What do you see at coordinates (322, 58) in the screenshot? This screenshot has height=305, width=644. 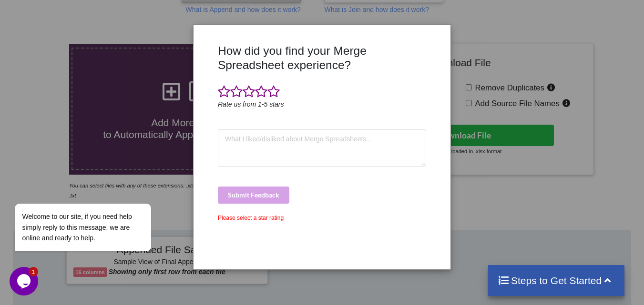 I see `h3: How did you find your Merge Spreadsheet experience?` at bounding box center [322, 58].